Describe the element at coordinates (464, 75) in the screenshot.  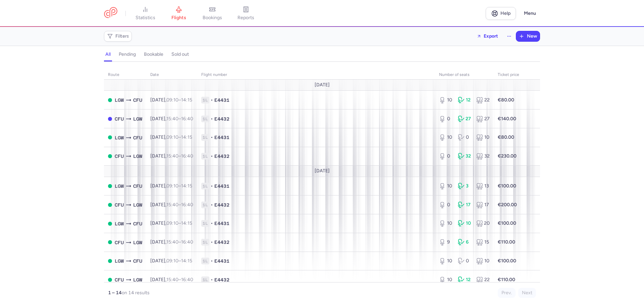
I see `th: number of seats` at that location.